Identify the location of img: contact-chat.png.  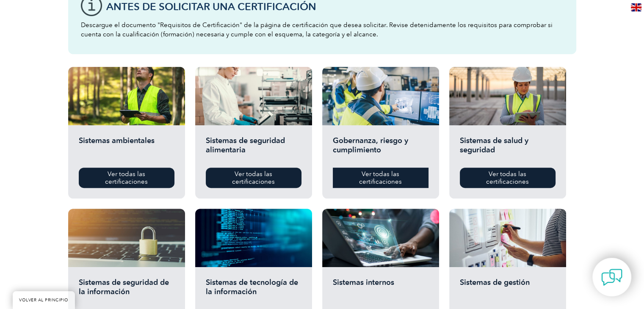
(612, 277).